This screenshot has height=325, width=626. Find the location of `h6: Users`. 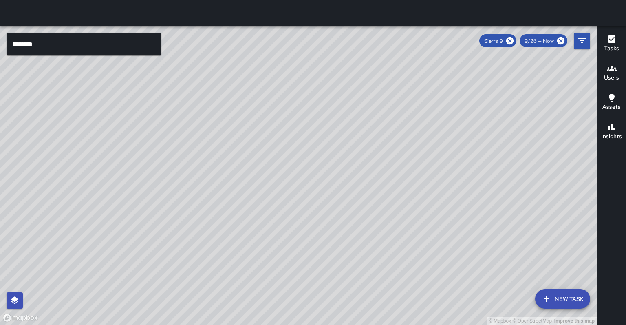

h6: Users is located at coordinates (611, 78).